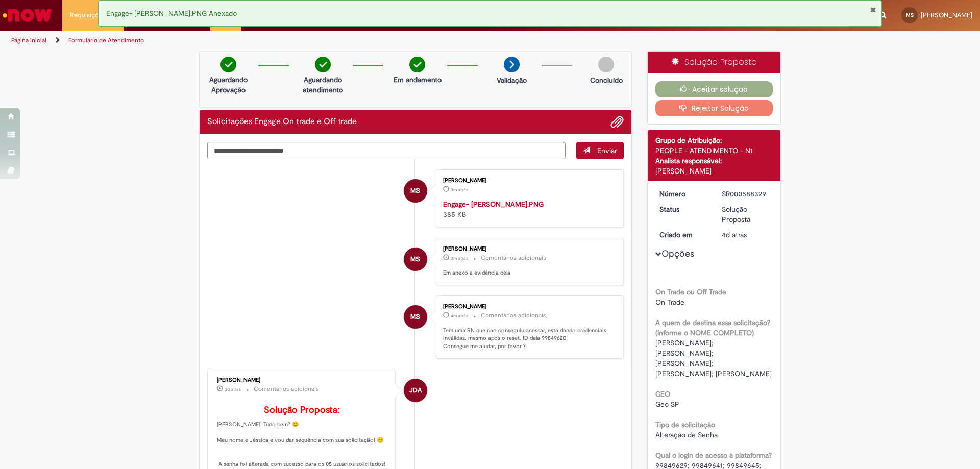 The width and height of the screenshot is (980, 469). I want to click on b: Qual o login de acesso à plataforma?, so click(713, 456).